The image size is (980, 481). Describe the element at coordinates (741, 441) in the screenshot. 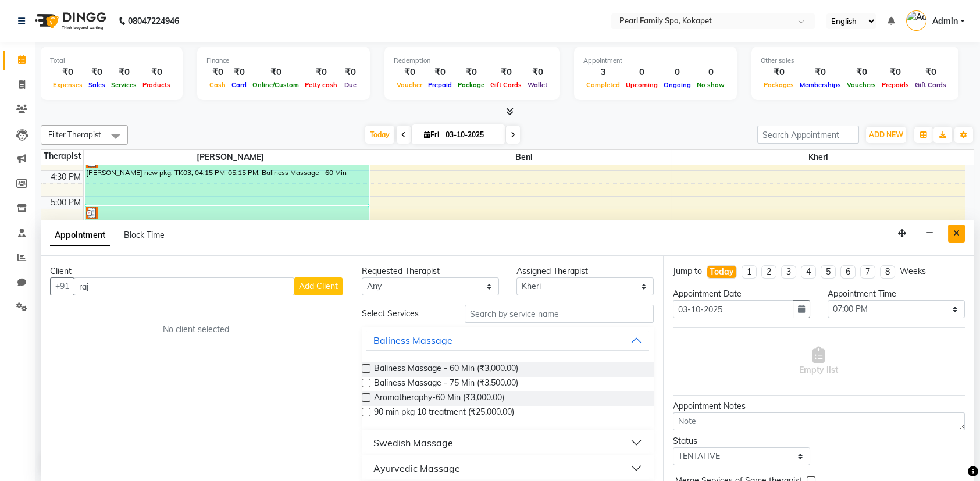

I see `div: Status` at that location.